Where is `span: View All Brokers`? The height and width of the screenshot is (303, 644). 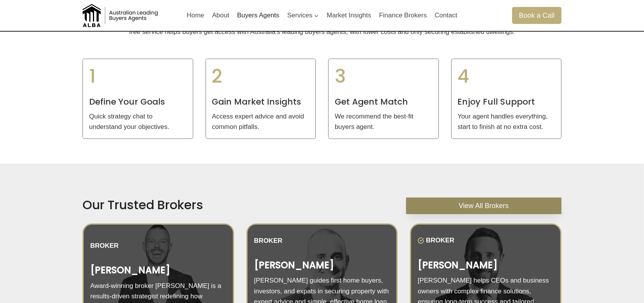
span: View All Brokers is located at coordinates (484, 206).